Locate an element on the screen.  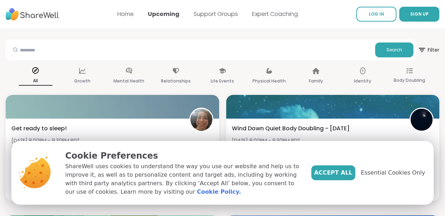
p: Cookie Preferences is located at coordinates (182, 156).